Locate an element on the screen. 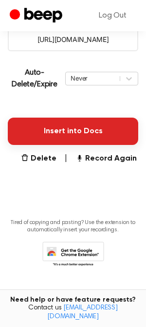  button: Delete is located at coordinates (39, 159).